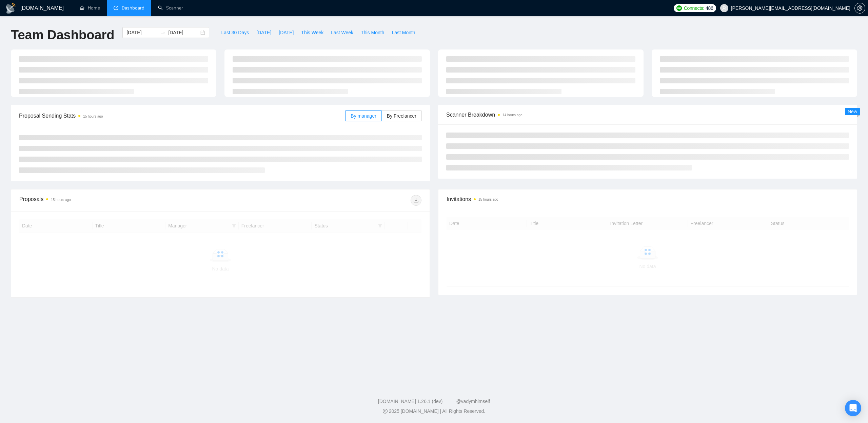 The image size is (868, 423). What do you see at coordinates (133, 8) in the screenshot?
I see `span: Dashboard` at bounding box center [133, 8].